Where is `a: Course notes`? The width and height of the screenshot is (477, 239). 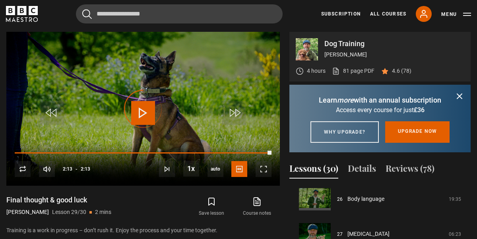 a: Course notes is located at coordinates (257, 206).